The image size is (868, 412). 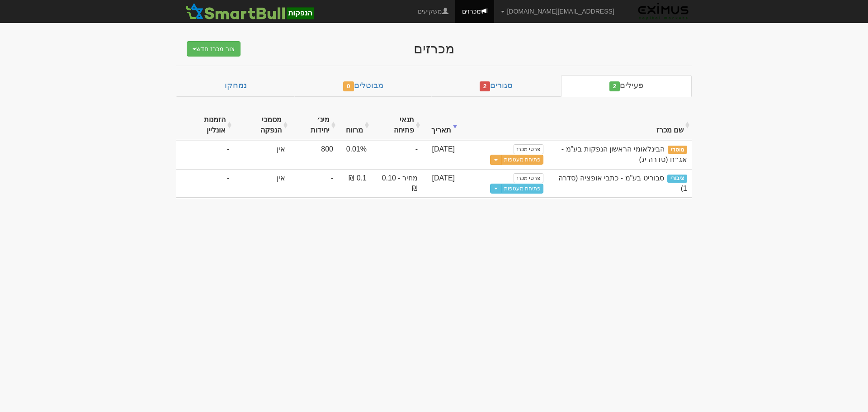 What do you see at coordinates (354, 154) in the screenshot?
I see `td: 0.01%` at bounding box center [354, 154].